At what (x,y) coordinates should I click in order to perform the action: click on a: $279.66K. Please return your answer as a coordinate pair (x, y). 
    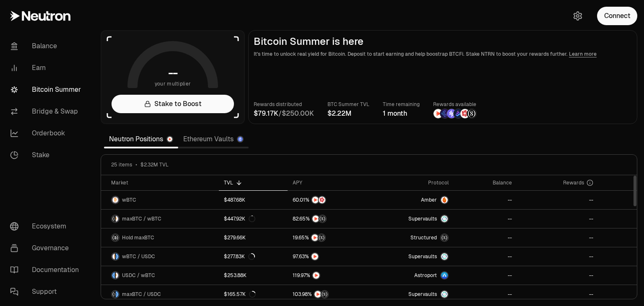
    Looking at the image, I should click on (254, 238).